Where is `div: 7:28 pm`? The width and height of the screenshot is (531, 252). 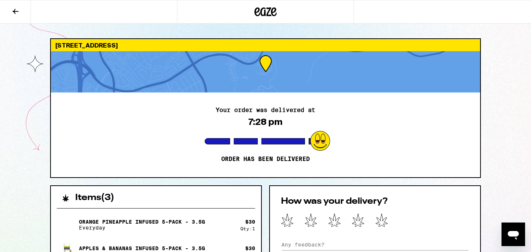 div: 7:28 pm is located at coordinates (265, 122).